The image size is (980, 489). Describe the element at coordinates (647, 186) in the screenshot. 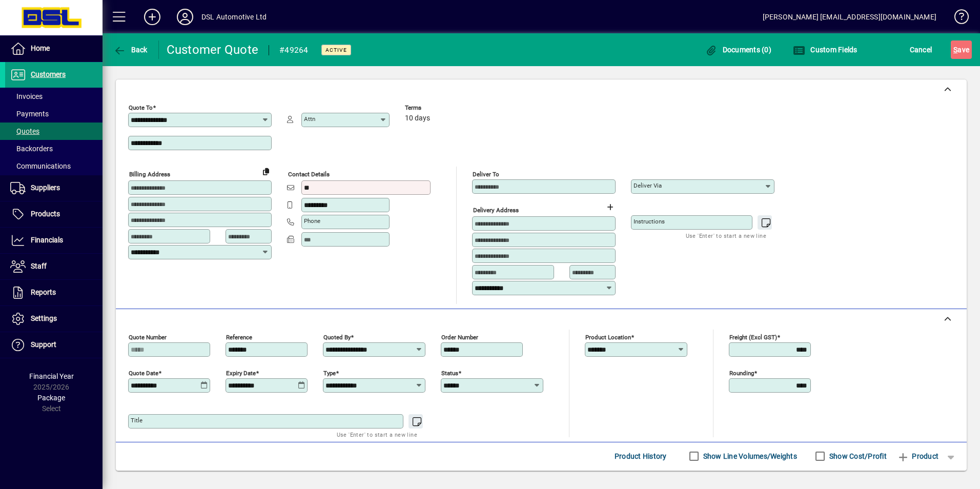

I see `mat-label: Deliver via` at that location.